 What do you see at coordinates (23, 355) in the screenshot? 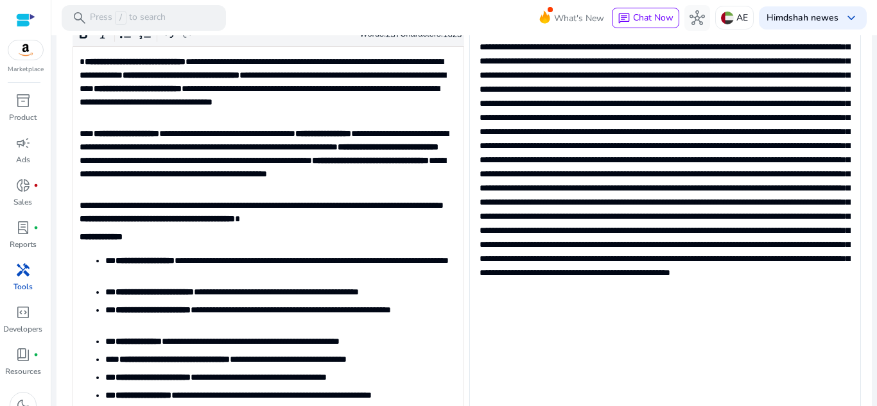
I see `span: book_4` at bounding box center [23, 355].